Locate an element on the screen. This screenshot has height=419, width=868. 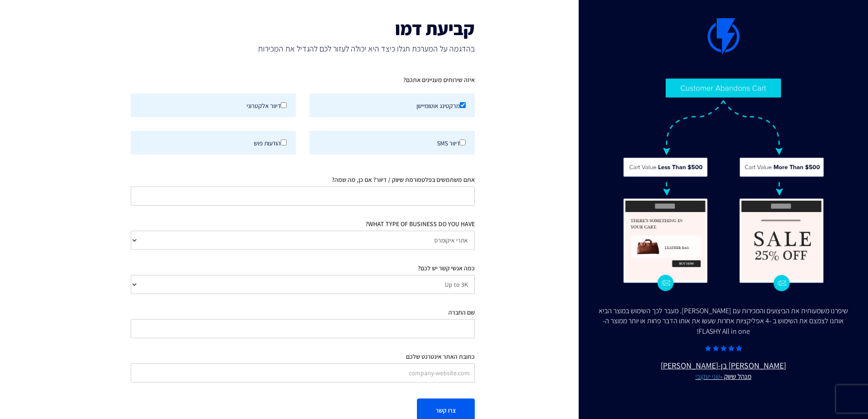
label: אתם משתמשים בפלטפורמת שיווק / דיוור? אם כן, מה שמה? is located at coordinates (403, 179).